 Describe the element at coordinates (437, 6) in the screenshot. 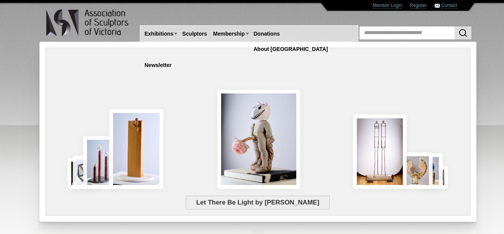

I see `img: Contact ASV` at that location.